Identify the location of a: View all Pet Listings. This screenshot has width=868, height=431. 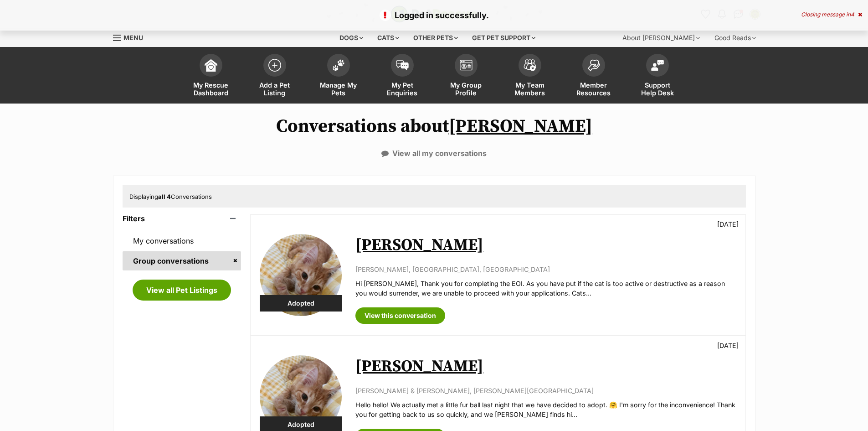
(182, 290).